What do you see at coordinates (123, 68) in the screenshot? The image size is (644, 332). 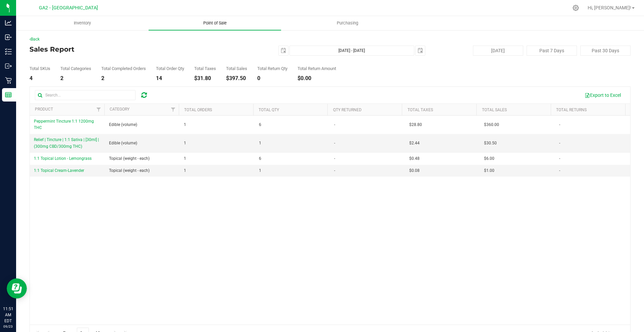 I see `div: Total Completed Orders` at bounding box center [123, 68].